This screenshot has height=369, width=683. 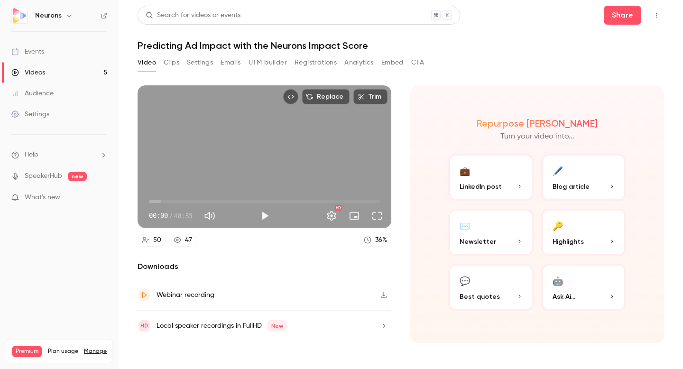 I want to click on a: 50, so click(x=151, y=240).